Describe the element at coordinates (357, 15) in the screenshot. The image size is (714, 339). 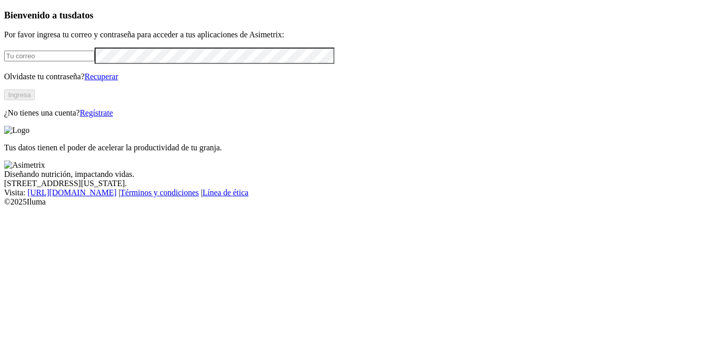
I see `h3: Bienvenido a tus` at that location.